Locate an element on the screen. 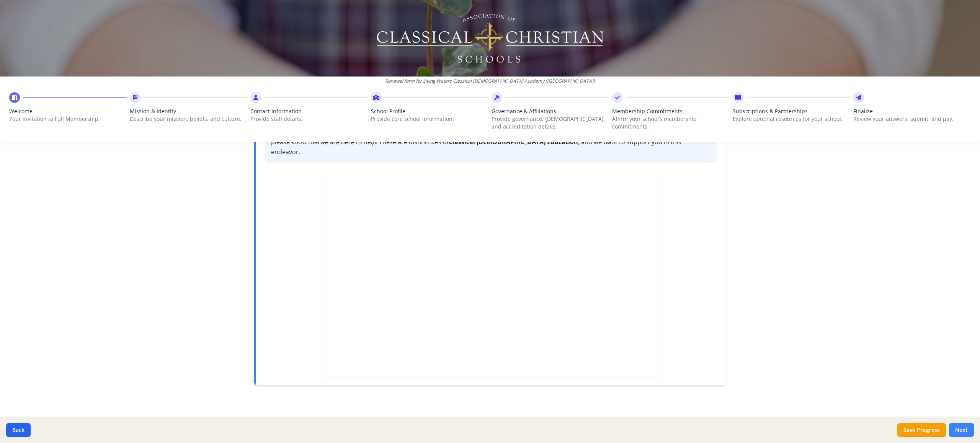 This screenshot has width=980, height=443. p: Provide core school information. is located at coordinates (430, 119).